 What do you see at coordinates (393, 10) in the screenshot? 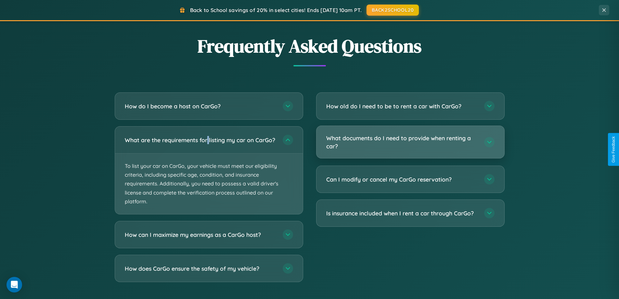
I see `button: BACK2SCHOOL20` at bounding box center [393, 10].